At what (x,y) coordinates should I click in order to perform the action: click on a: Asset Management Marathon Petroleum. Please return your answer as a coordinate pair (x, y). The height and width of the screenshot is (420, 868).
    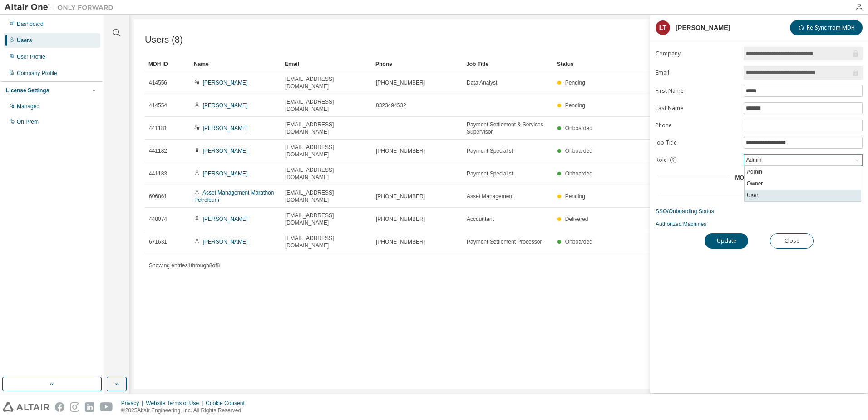
    Looking at the image, I should click on (234, 196).